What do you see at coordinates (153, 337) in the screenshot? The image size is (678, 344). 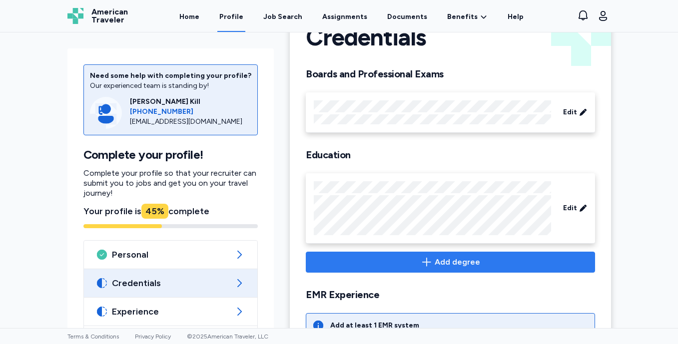 I see `a: Privacy Policy` at bounding box center [153, 337].